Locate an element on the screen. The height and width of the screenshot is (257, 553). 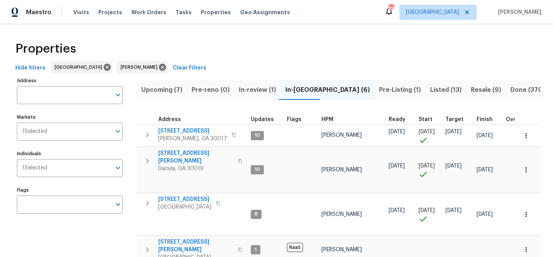
label: Flags is located at coordinates (69, 190).